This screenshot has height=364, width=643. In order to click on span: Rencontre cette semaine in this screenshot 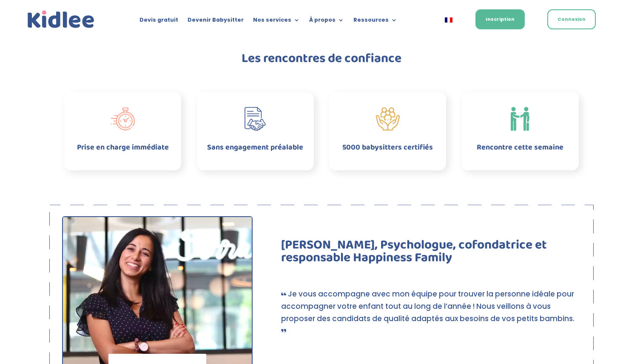, I will do `click(520, 147)`.